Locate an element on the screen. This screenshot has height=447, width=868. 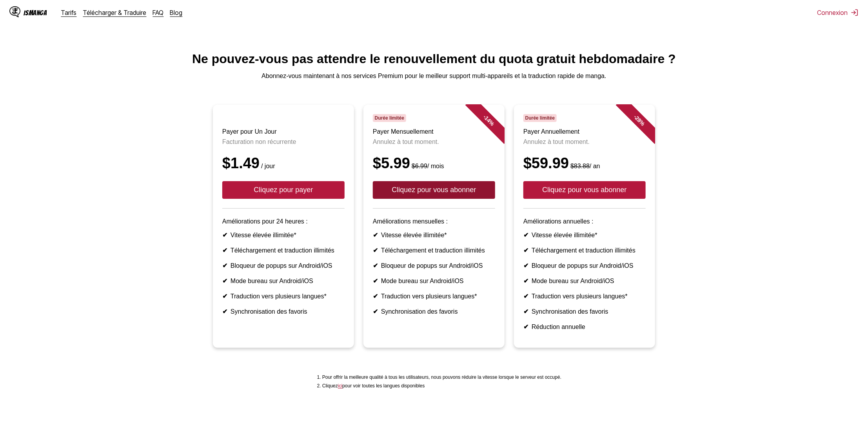
a: IsManga LogoIsManga is located at coordinates (35, 12).